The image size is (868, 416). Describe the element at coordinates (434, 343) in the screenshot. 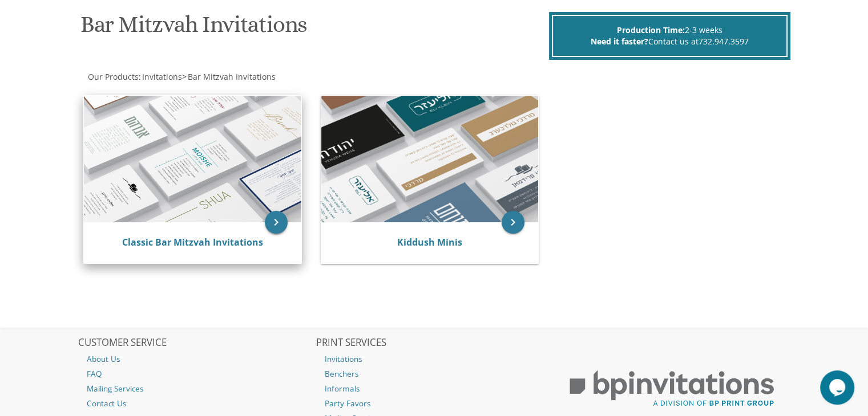

I see `h2: PRINT SERVICES` at that location.